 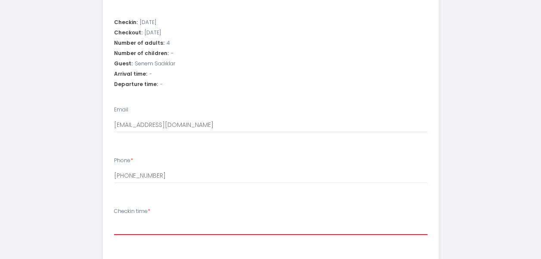 I want to click on span: Checkout:, so click(x=128, y=33).